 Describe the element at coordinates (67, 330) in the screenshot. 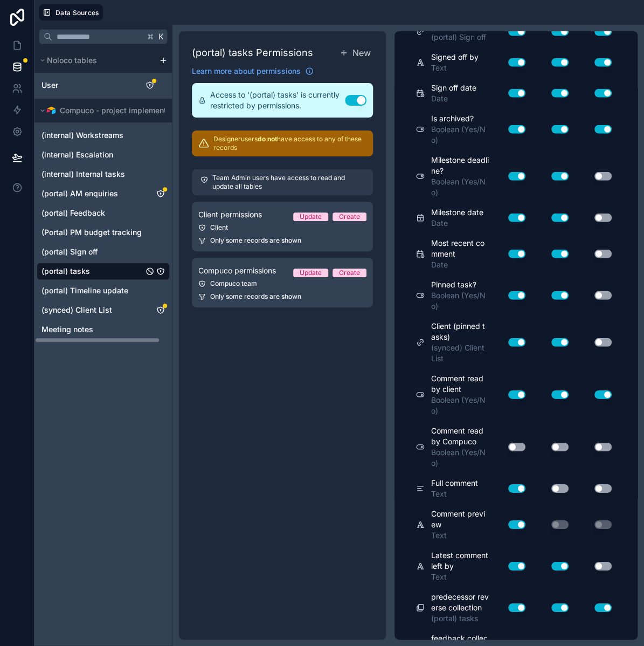

I see `span: Meeting notes` at that location.